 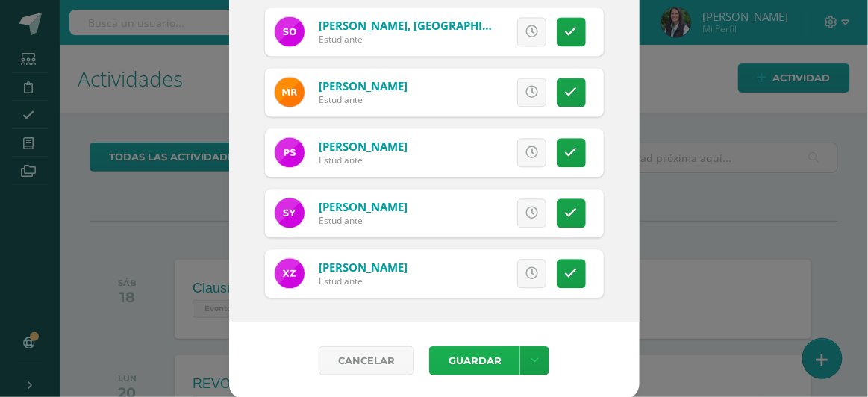 I want to click on img: a15401b38b9e1064da195b9466161357.png, so click(x=290, y=32).